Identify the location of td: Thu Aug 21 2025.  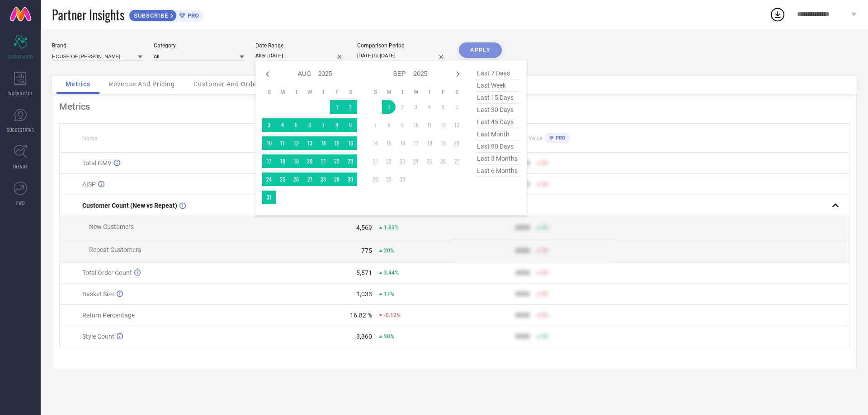
(323, 161).